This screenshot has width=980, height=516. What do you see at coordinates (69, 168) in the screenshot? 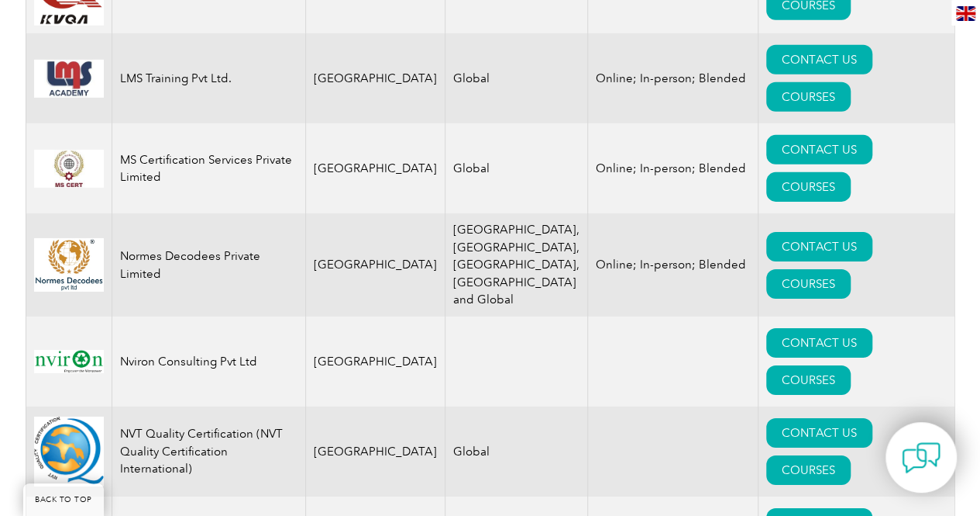
I see `img: 9fd1c908-7ae1-ec11-bb3e-002248d3b10e-logo.jpg` at bounding box center [69, 168].